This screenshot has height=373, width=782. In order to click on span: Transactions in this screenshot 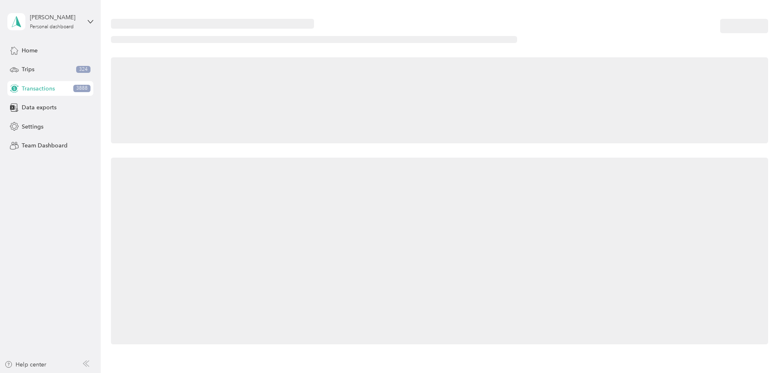, I will do `click(38, 88)`.